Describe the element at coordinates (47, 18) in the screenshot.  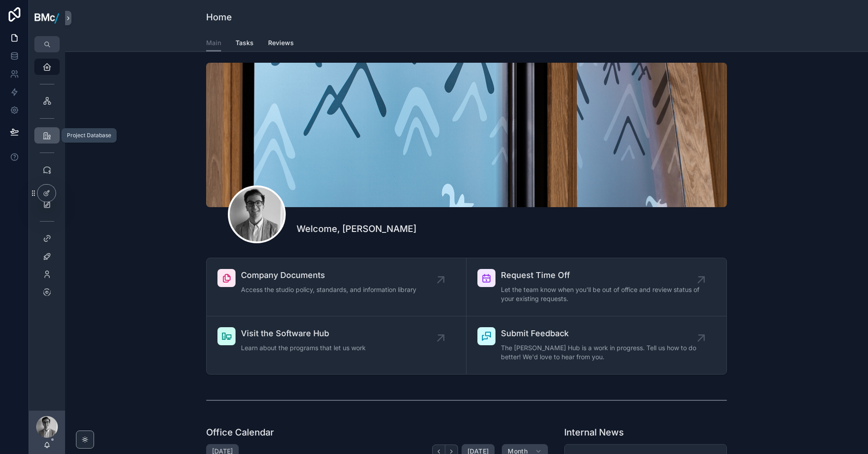
I see `img: App logo` at that location.